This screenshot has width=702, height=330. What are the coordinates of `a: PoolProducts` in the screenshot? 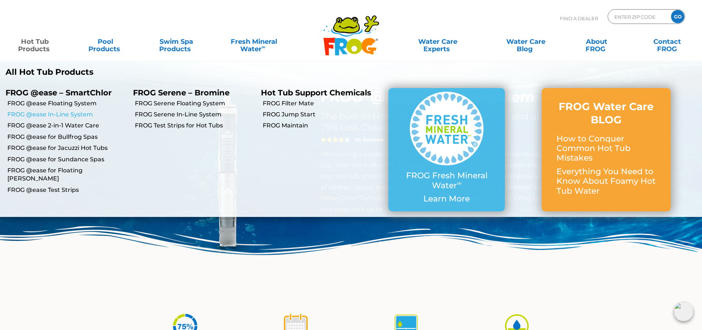 It's located at (105, 42).